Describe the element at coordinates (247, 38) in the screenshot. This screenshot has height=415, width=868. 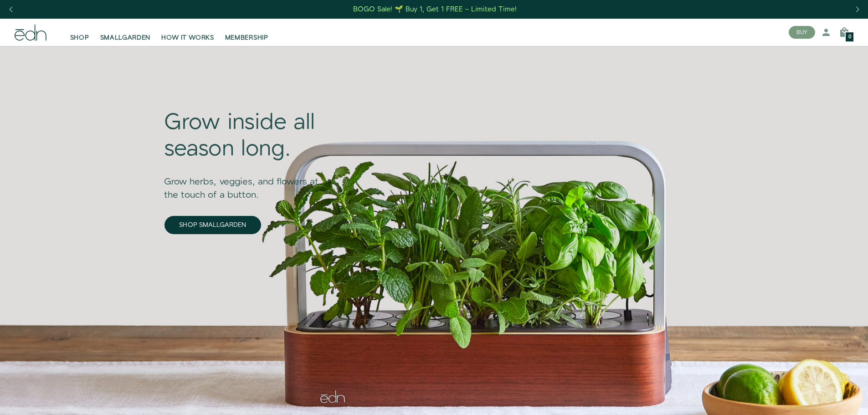
I see `span: MEMBERSHIP` at that location.